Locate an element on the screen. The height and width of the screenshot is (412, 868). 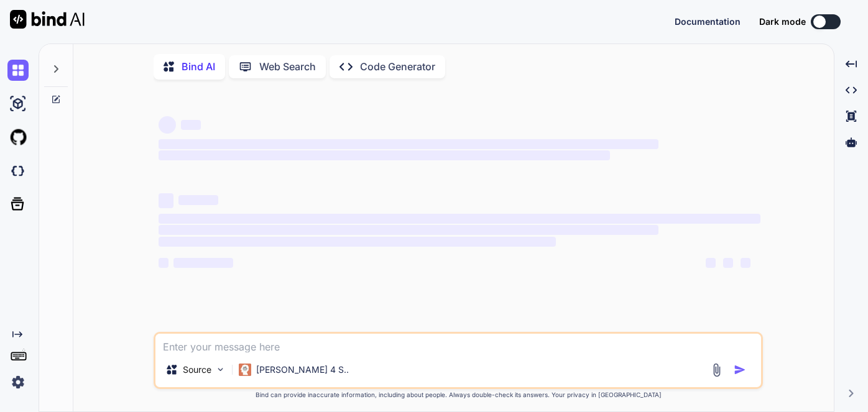
img: ai-studio is located at coordinates (18, 104).